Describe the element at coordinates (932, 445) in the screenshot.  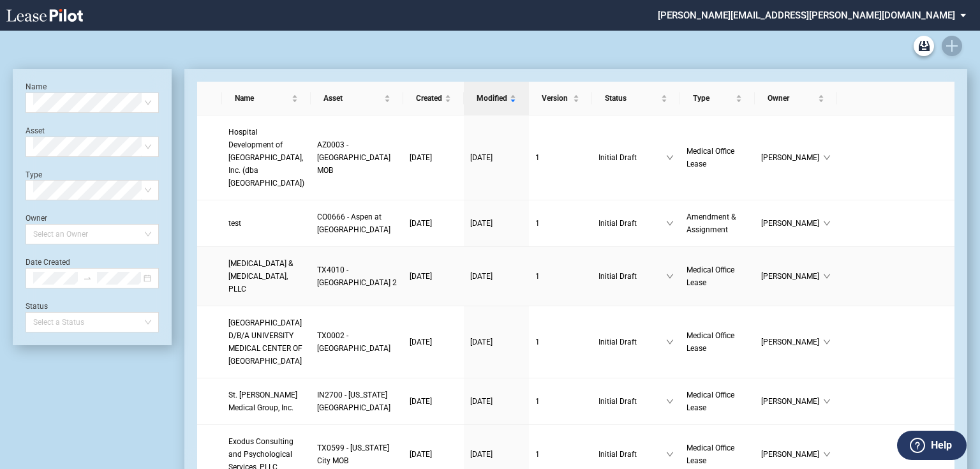
I see `button: Help` at that location.